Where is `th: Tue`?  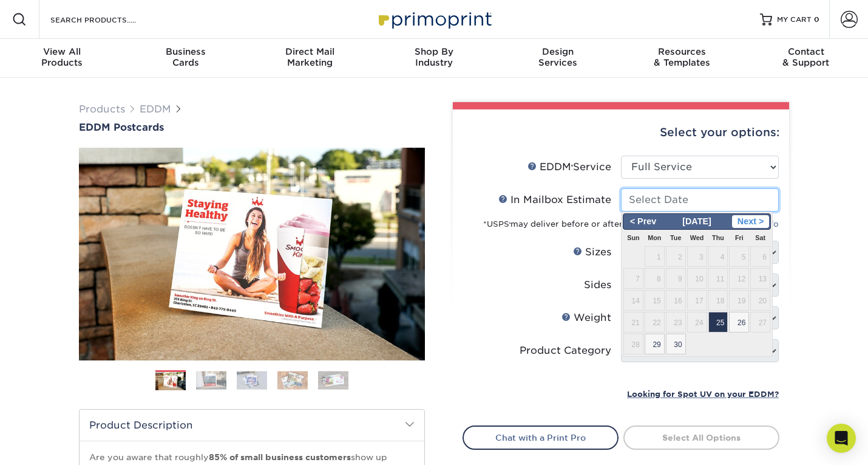
th: Tue is located at coordinates (676, 238).